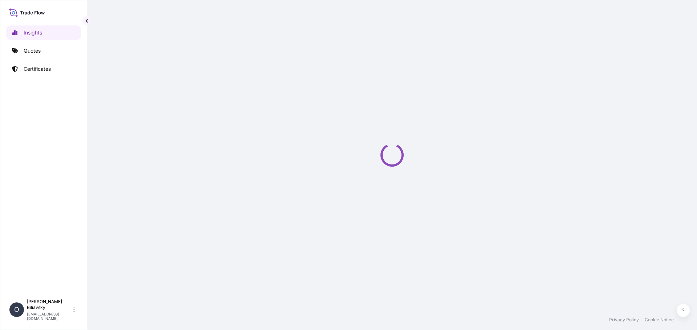  What do you see at coordinates (37, 69) in the screenshot?
I see `p: Certificates` at bounding box center [37, 69].